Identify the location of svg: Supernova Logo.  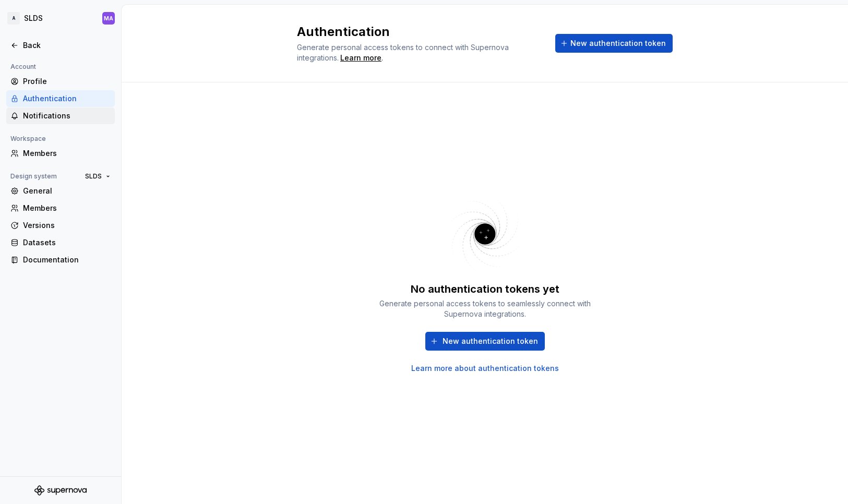
(61, 491).